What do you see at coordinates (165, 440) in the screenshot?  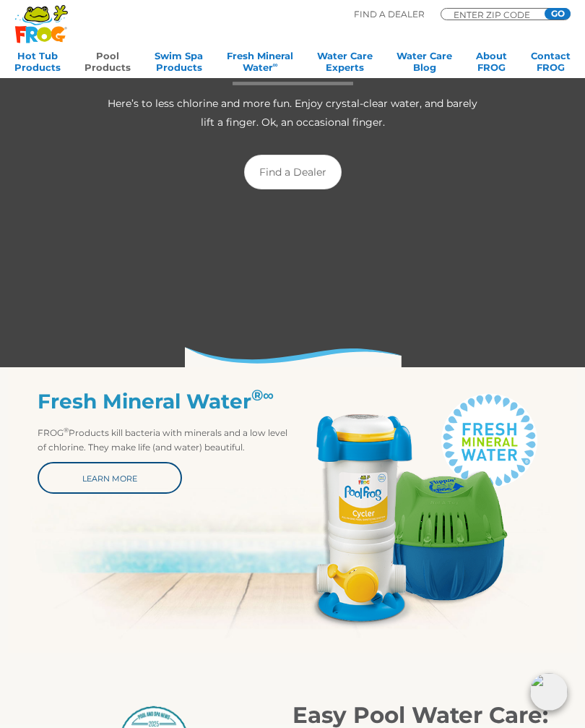 I see `p: FROG Products kill bacteria with minerals and a low level of chlorine. They make life (and water)...` at bounding box center [165, 440].